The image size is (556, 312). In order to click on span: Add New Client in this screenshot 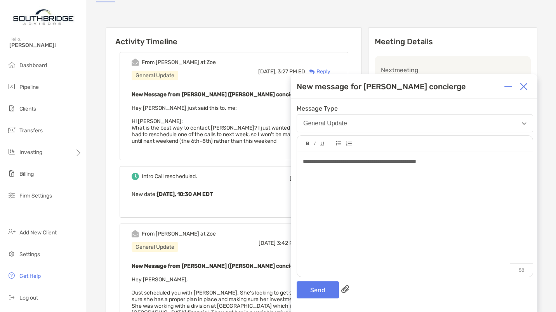, I will do `click(38, 233)`.